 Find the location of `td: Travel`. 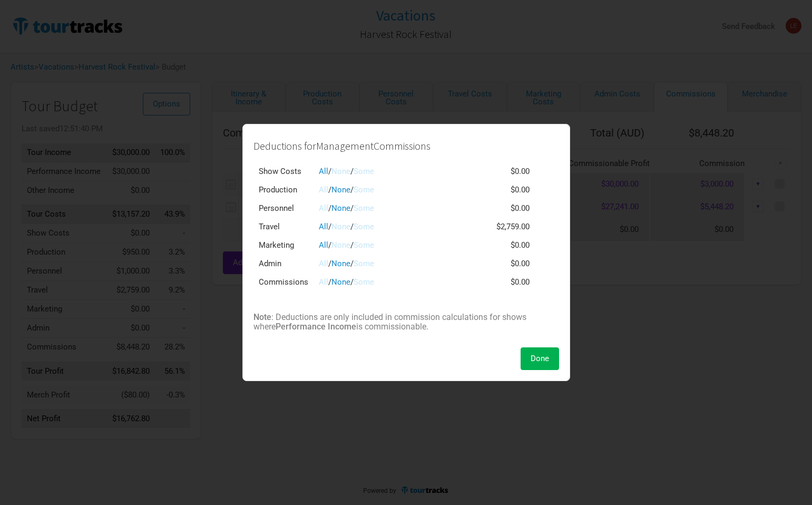

td: Travel is located at coordinates (283, 227).